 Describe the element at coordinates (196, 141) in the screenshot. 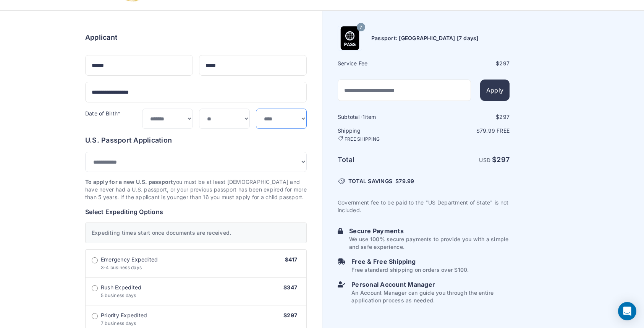

I see `h6: U.S. Passport Application` at that location.